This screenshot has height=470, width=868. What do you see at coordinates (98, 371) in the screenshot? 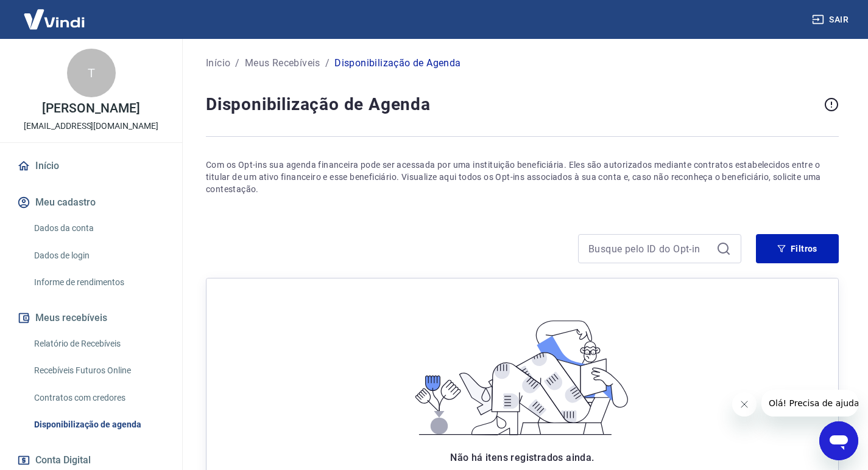
I see `a: Recebíveis Futuros Online` at bounding box center [98, 371].